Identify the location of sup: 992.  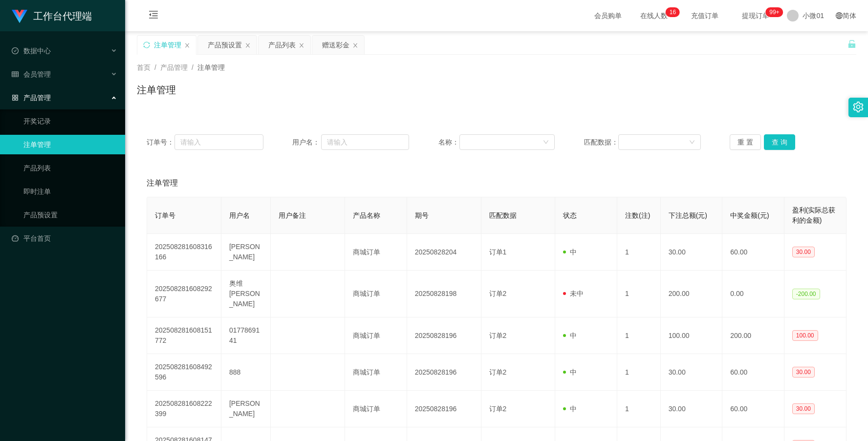
(774, 12).